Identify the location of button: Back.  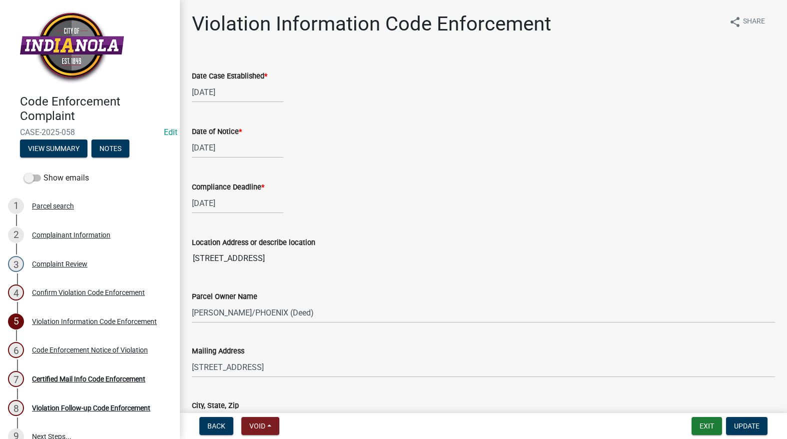
(216, 426).